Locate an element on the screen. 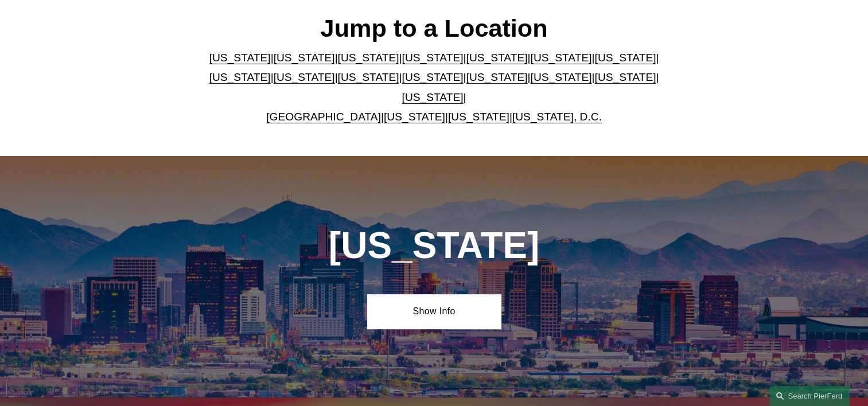 Image resolution: width=868 pixels, height=406 pixels. a: Search this site is located at coordinates (809, 396).